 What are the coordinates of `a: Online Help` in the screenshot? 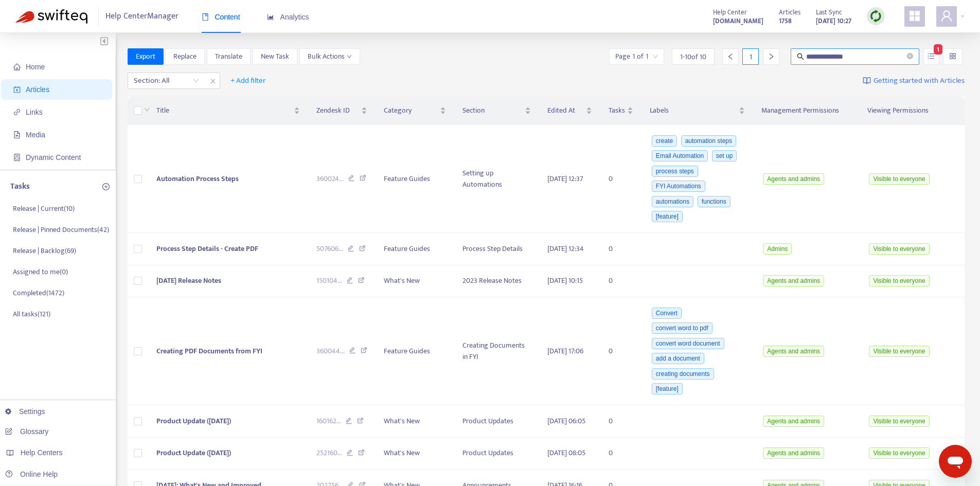 It's located at (32, 475).